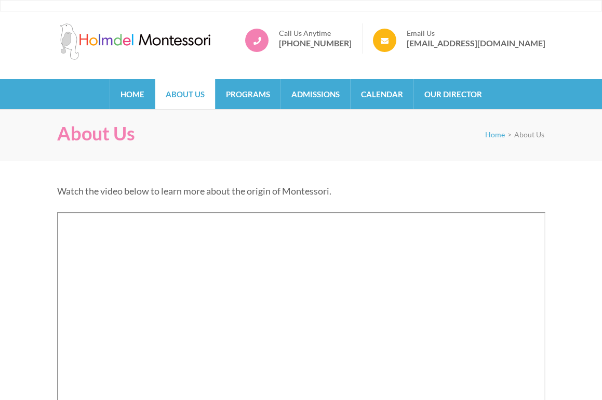 The width and height of the screenshot is (602, 400). Describe the element at coordinates (135, 42) in the screenshot. I see `img: Holmdel Montessori School` at that location.